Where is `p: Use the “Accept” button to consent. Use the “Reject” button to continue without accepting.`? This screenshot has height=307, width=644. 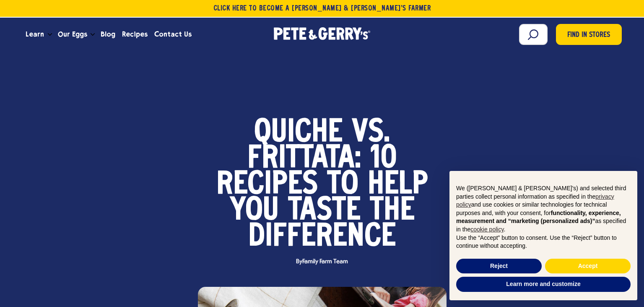 p: Use the “Accept” button to consent. Use the “Reject” button to continue without accepting. is located at coordinates (544, 242).